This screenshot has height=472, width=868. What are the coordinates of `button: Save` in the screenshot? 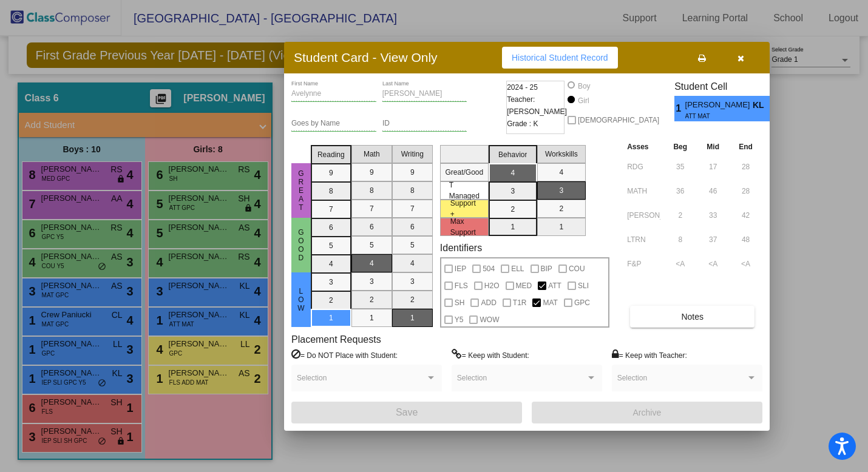 It's located at (406, 413).